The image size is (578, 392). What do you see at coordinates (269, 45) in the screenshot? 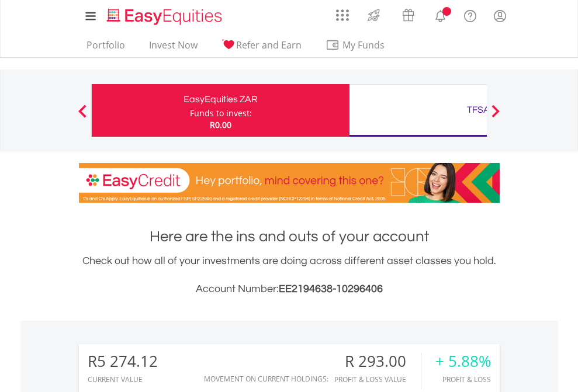
I see `span: Refer and Earn` at bounding box center [269, 45].